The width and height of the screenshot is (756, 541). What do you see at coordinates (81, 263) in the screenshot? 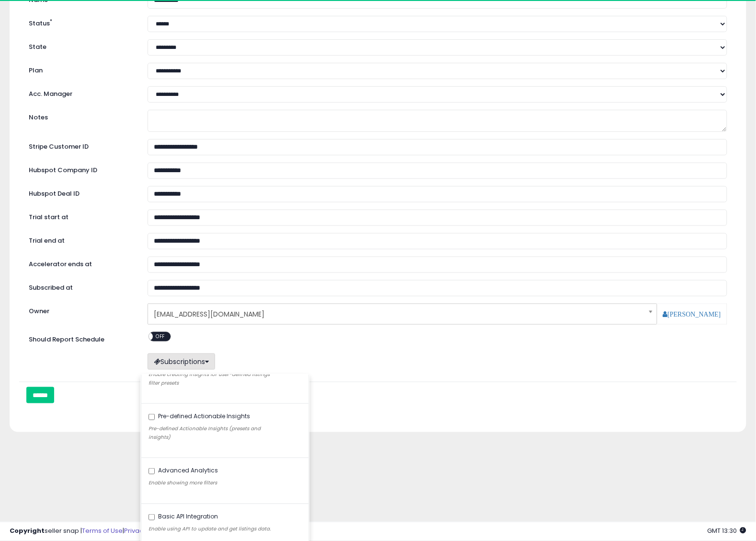
I see `label: Accelerator ends at` at bounding box center [81, 263].